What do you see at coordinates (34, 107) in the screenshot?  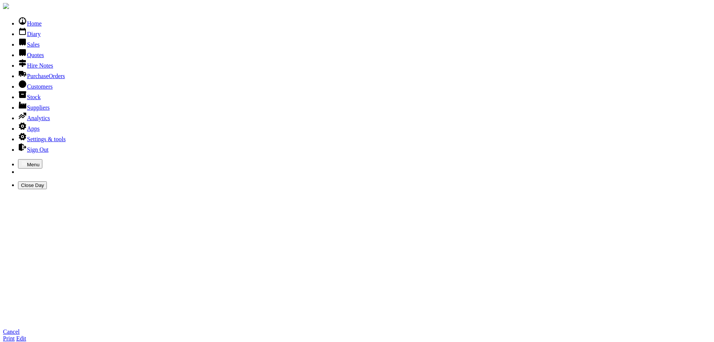 I see `a: Suppliers` at bounding box center [34, 107].